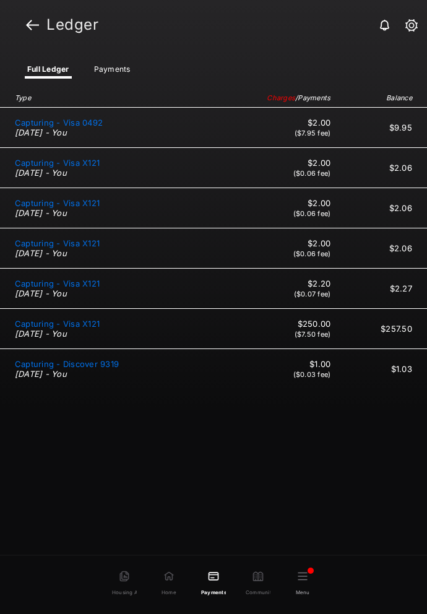 The image size is (427, 614). I want to click on span: Home, so click(169, 589).